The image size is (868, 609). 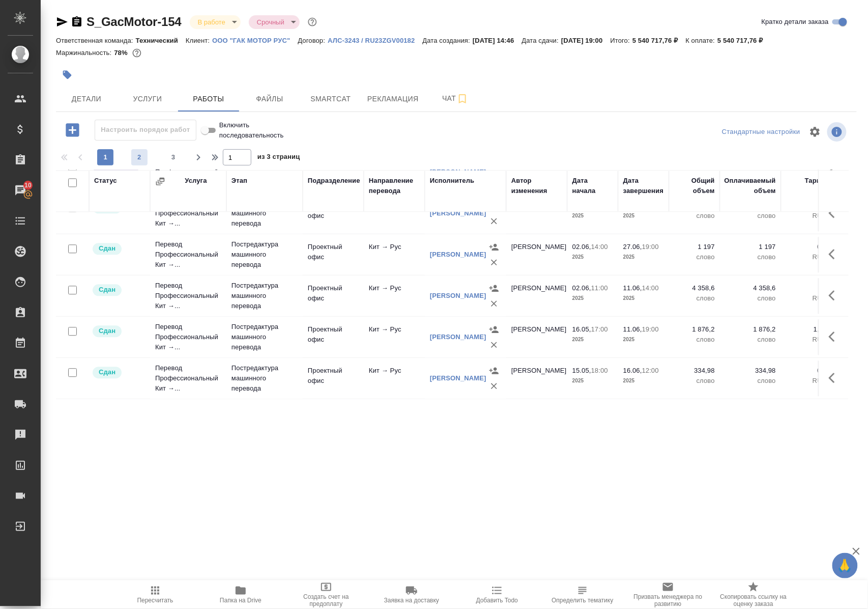 I want to click on span: Чат, so click(x=455, y=98).